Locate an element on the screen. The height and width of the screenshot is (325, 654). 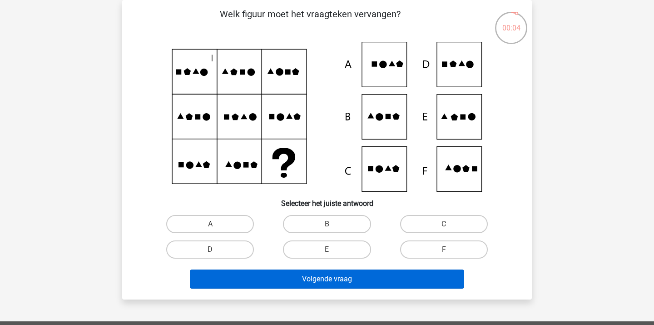
label: E is located at coordinates (326, 249).